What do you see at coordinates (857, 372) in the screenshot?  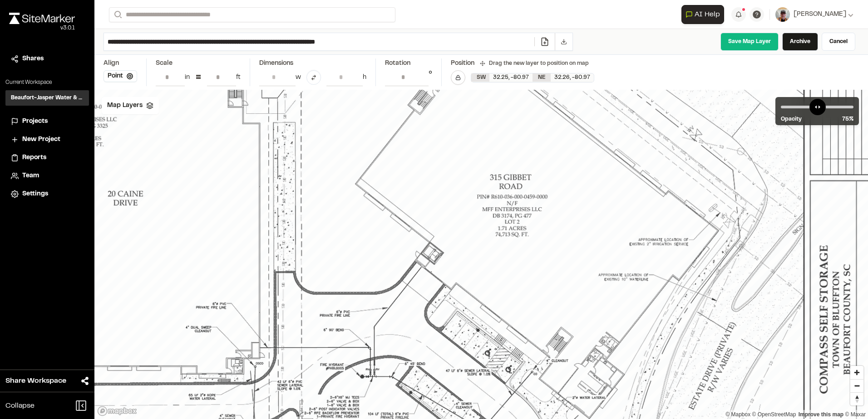 I see `span: Zoom in` at bounding box center [857, 372].